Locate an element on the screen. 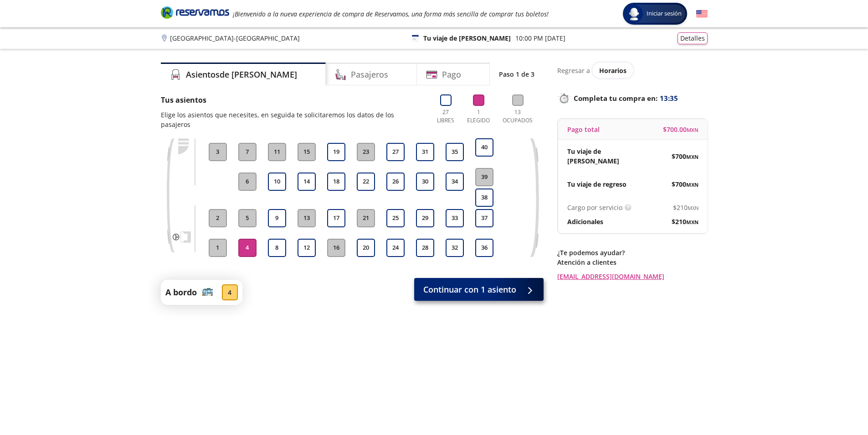 This screenshot has width=868, height=435. button: 24 is located at coordinates (395, 248).